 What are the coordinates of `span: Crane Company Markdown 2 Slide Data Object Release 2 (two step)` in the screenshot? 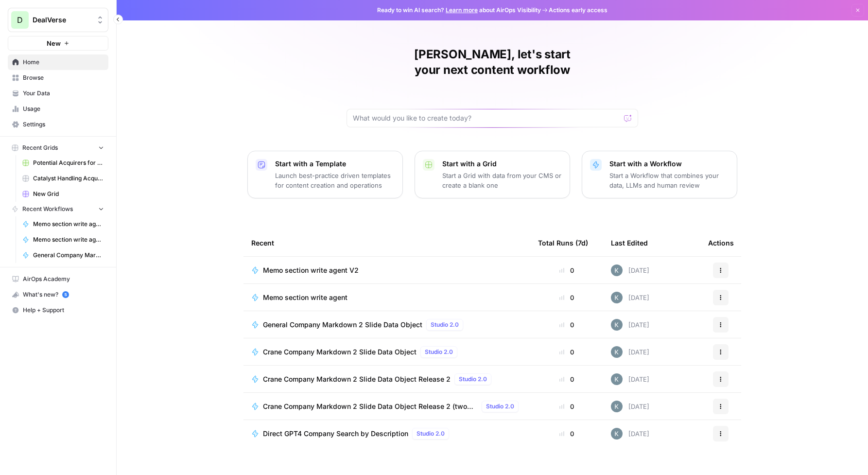 It's located at (370, 406).